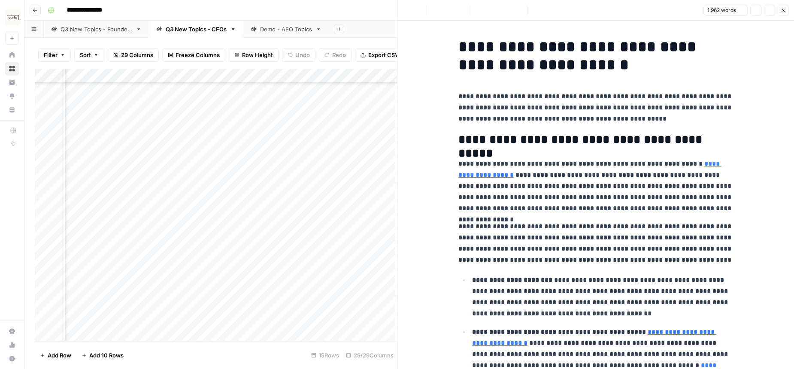 This screenshot has width=794, height=369. Describe the element at coordinates (286, 29) in the screenshot. I see `div: Demo - AEO Topics` at that location.